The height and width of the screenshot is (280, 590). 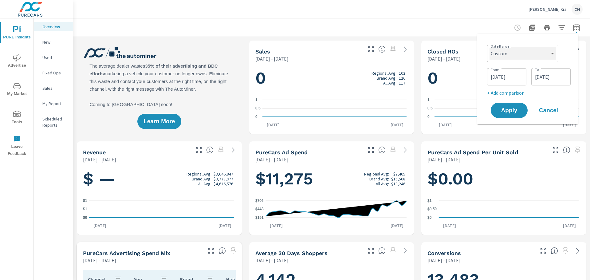 What do you see at coordinates (555, 251) in the screenshot?
I see `span: The number of dealer-specified goals completed by a visitor. [Source: This data is provided by th...` at bounding box center [555, 251].